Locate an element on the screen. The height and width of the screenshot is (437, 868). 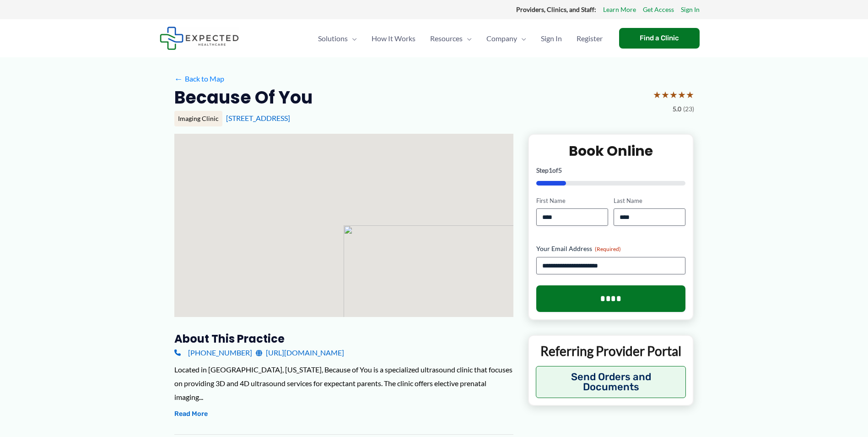
span: (23) is located at coordinates (689, 109).